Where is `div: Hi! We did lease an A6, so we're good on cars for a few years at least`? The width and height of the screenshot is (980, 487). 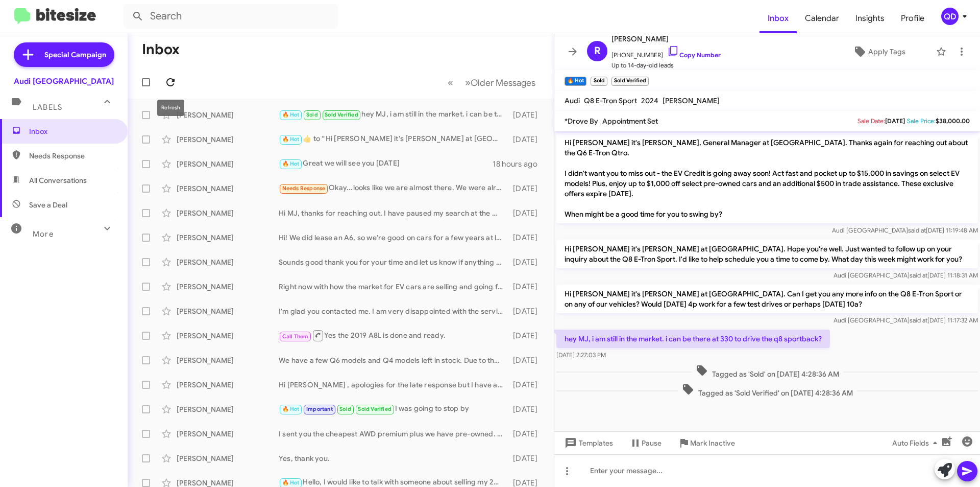
div: Hi! We did lease an A6, so we're good on cars for a few years at least is located at coordinates (393, 238).